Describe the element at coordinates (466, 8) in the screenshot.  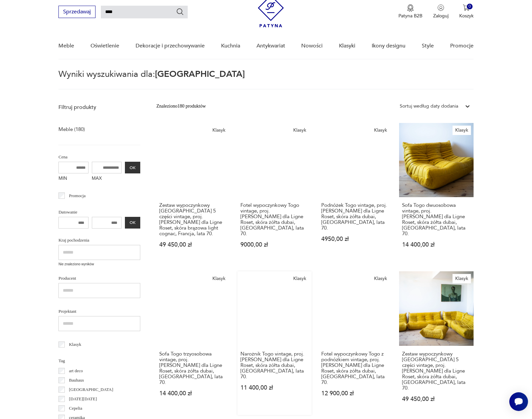
I see `img: Ikona koszyka` at that location.